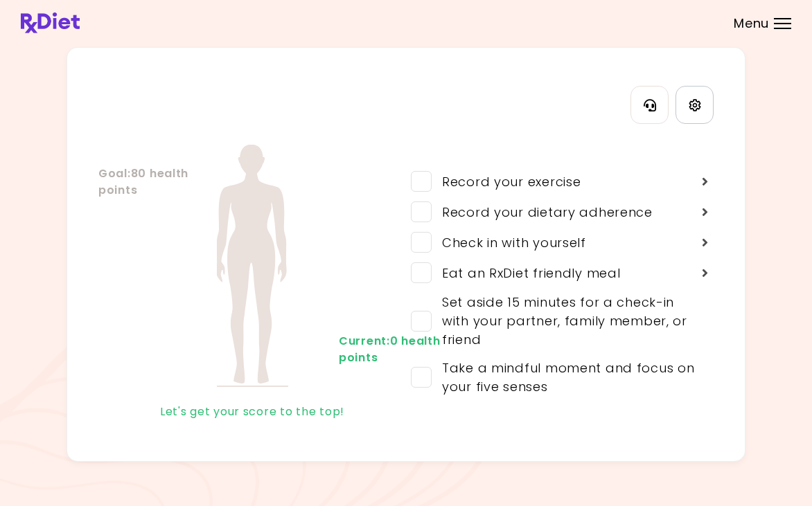 The width and height of the screenshot is (812, 506). What do you see at coordinates (526, 273) in the screenshot?
I see `div: Eat an RxDiet friendly meal` at bounding box center [526, 273].